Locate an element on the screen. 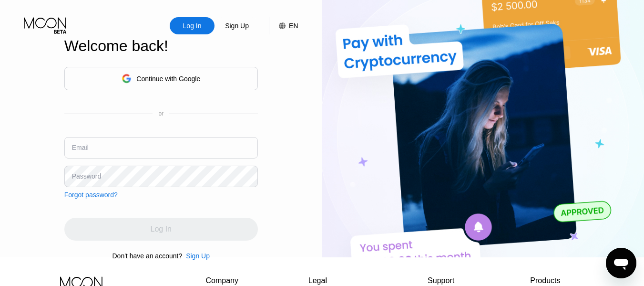  div: Welcome back! is located at coordinates (161, 46).